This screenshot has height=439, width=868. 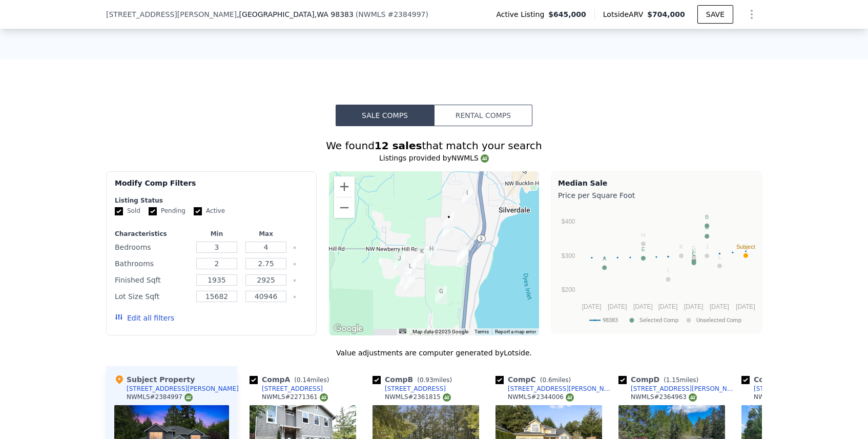 What do you see at coordinates (668, 270) in the screenshot?
I see `text: I` at bounding box center [668, 270].